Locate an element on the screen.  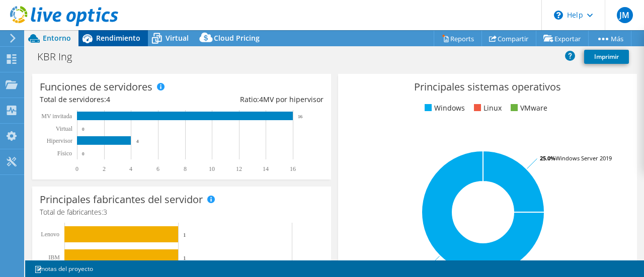
tspan: 25.0% is located at coordinates (548, 158).